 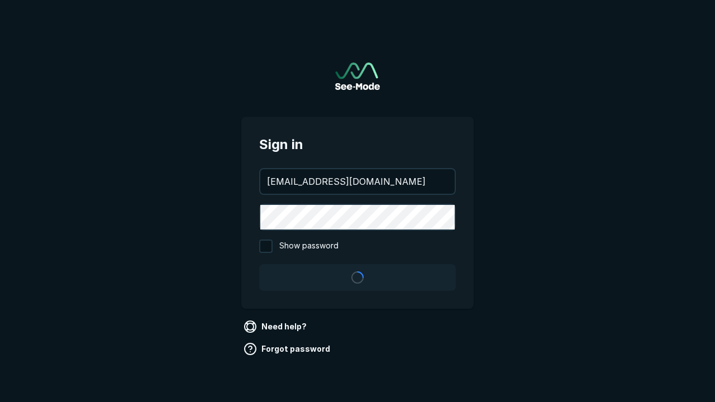 What do you see at coordinates (358, 182) in the screenshot?
I see `input: your@email.com` at bounding box center [358, 182].